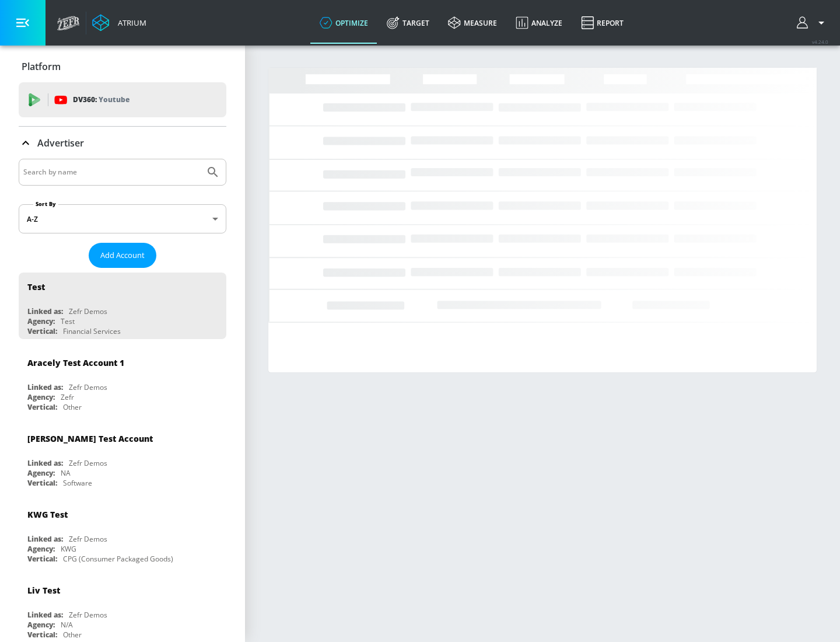 The image size is (840, 642). What do you see at coordinates (602, 23) in the screenshot?
I see `a: Report` at bounding box center [602, 23].